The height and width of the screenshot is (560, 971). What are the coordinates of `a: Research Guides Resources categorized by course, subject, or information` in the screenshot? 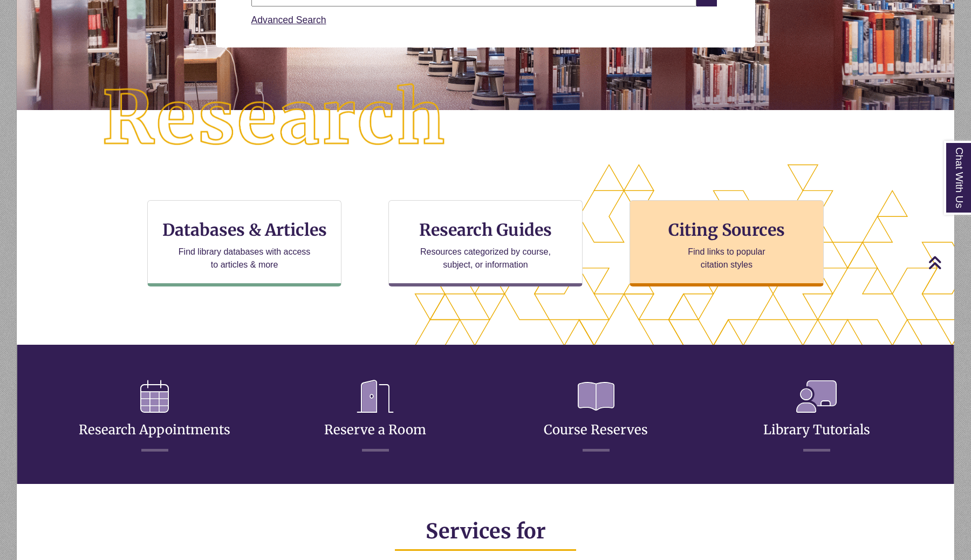 It's located at (486, 243).